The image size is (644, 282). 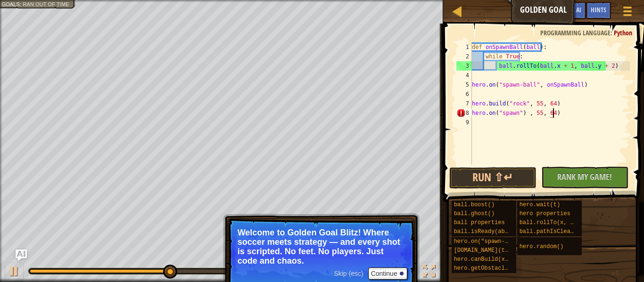 What do you see at coordinates (348, 274) in the screenshot?
I see `span: Skip (esc)` at bounding box center [348, 274].